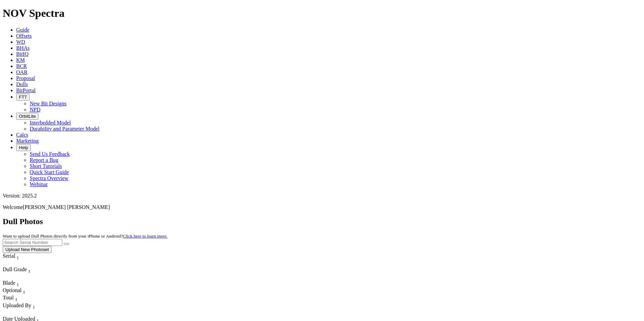  I want to click on span: Guide, so click(23, 30).